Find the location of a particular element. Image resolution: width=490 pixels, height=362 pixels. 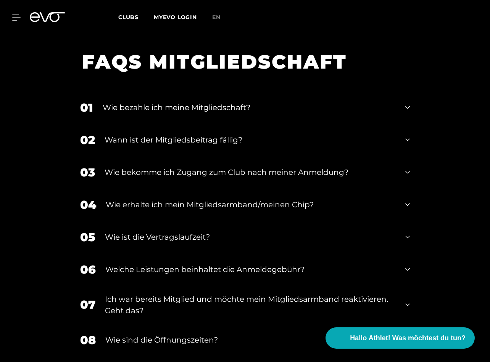

span: en is located at coordinates (216, 17).